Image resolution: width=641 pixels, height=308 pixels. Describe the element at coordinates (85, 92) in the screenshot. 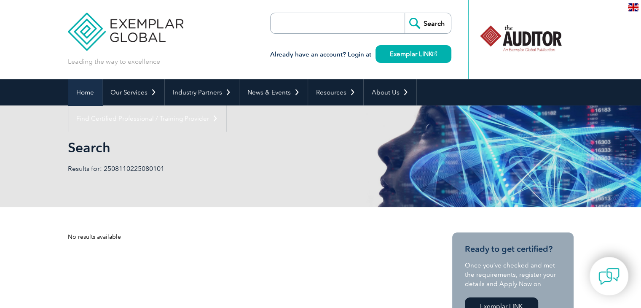

I see `a: Home` at that location.